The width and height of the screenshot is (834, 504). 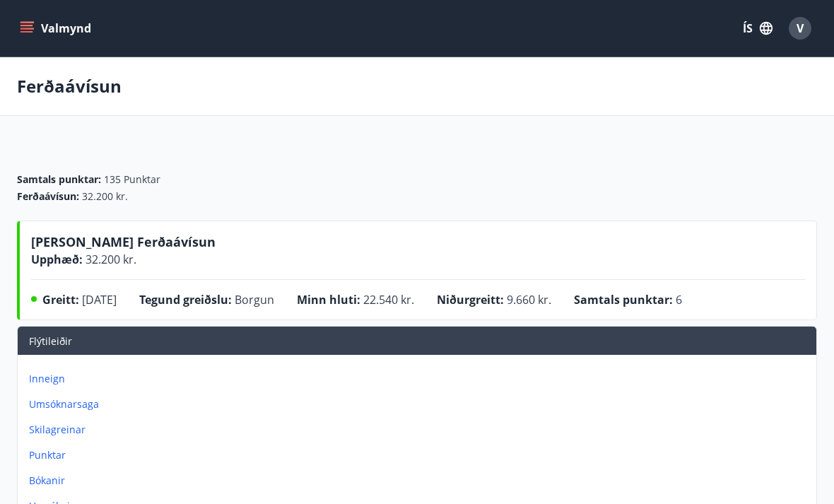 I want to click on span: Borgun, so click(x=254, y=300).